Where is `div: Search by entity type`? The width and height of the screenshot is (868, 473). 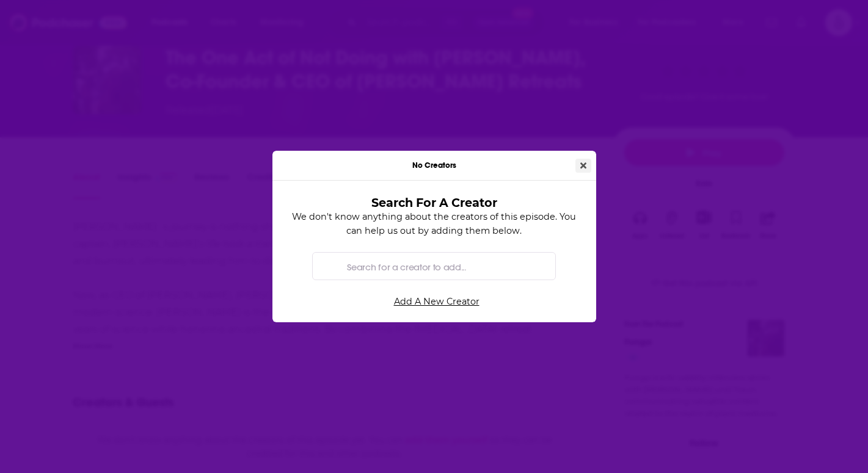 div: Search by entity type is located at coordinates (434, 266).